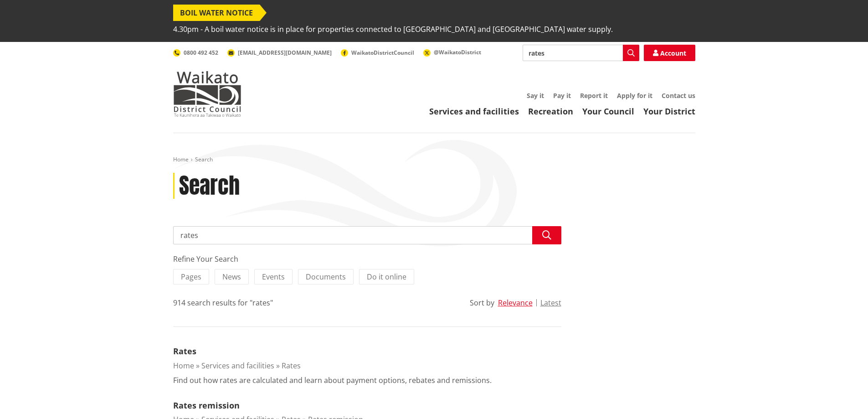 This screenshot has height=419, width=868. What do you see at coordinates (457, 52) in the screenshot?
I see `span: @WaikatoDistrict` at bounding box center [457, 52].